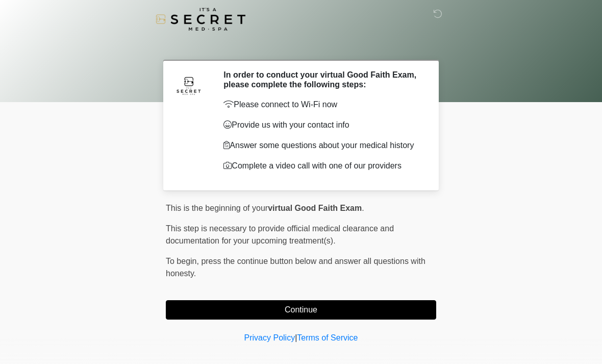 This screenshot has width=602, height=364. I want to click on button: Continue, so click(301, 310).